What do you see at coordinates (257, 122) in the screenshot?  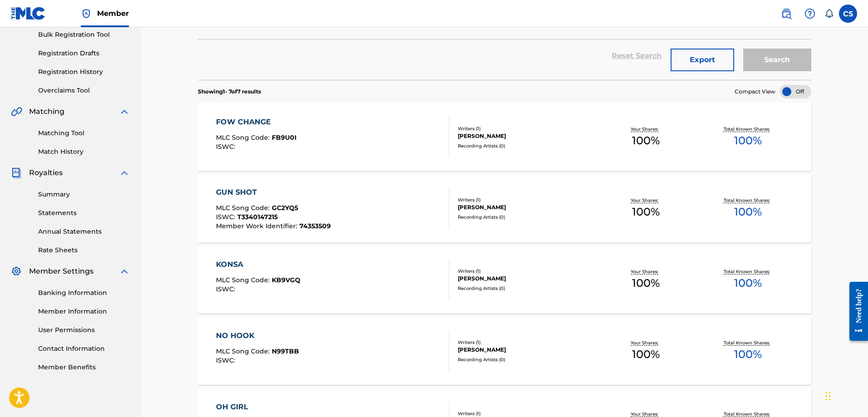 I see `div: FOW CHANGE` at bounding box center [257, 122].